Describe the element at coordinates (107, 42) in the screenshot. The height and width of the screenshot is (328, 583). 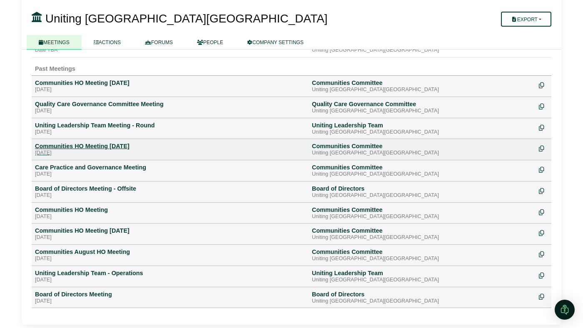
I see `a: ACTIONS` at that location.